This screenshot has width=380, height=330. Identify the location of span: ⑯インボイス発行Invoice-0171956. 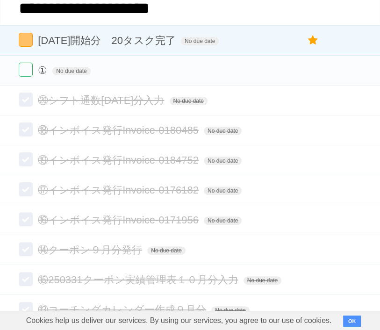
(119, 220).